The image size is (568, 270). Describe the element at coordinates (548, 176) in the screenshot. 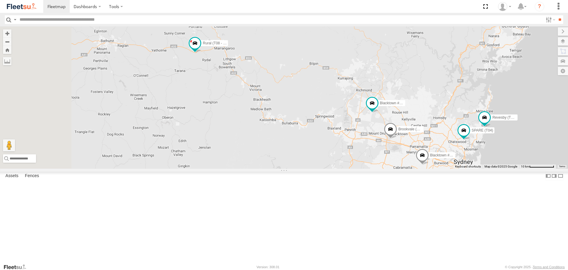

I see `label: Dock Summary Table to the Left` at that location.